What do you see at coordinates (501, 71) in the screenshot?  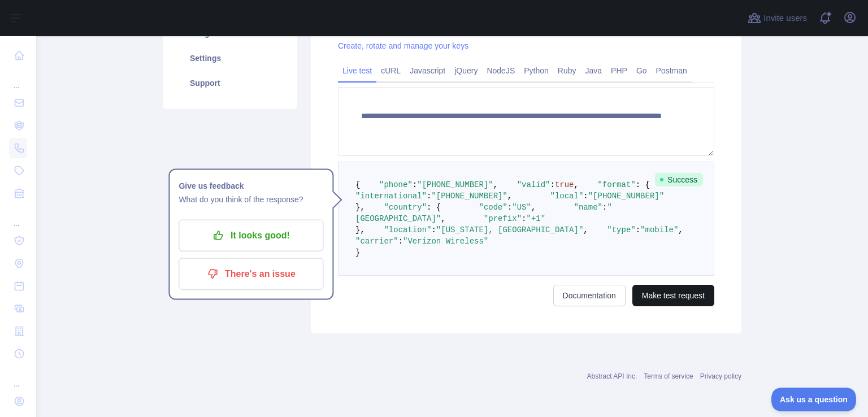 I see `a: NodeJS` at bounding box center [501, 71].